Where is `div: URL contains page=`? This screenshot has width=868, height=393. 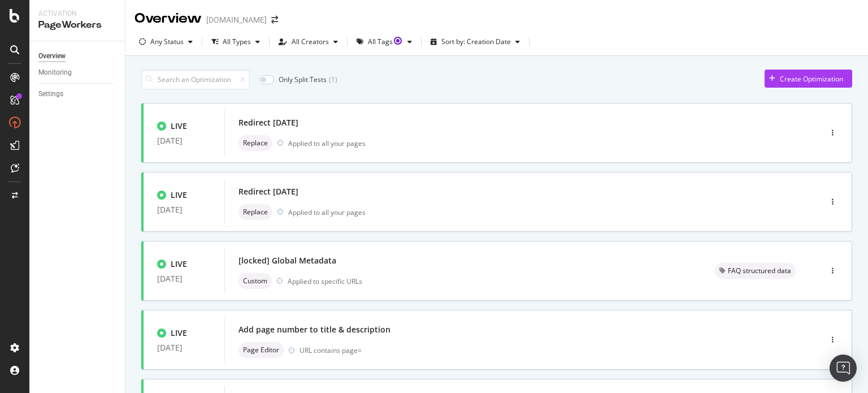
div: URL contains page= is located at coordinates (536, 350).